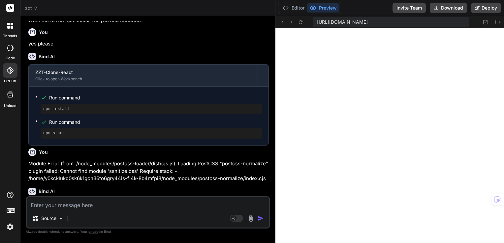 The height and width of the screenshot is (243, 504). I want to click on pre: npm start, so click(151, 134).